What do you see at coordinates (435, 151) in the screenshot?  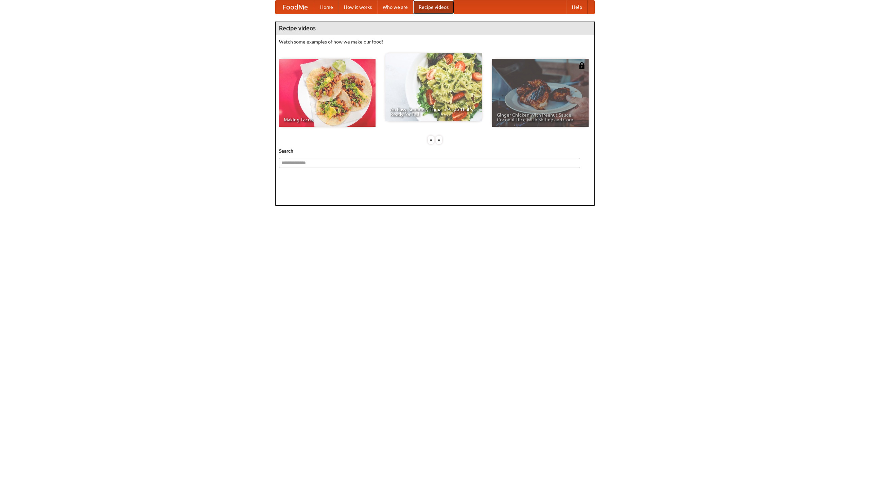 I see `h5: Search` at bounding box center [435, 151].